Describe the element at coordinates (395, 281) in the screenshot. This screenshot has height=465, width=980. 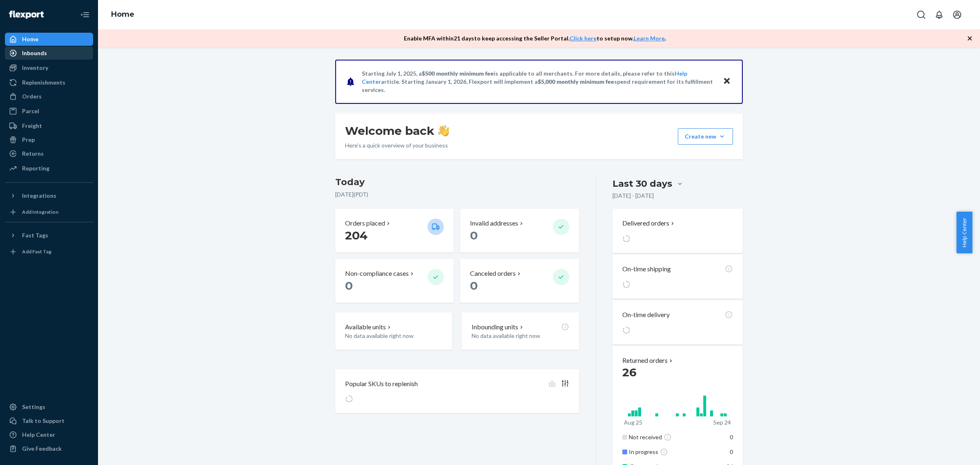
I see `button: Non-compliance cases 0` at that location.